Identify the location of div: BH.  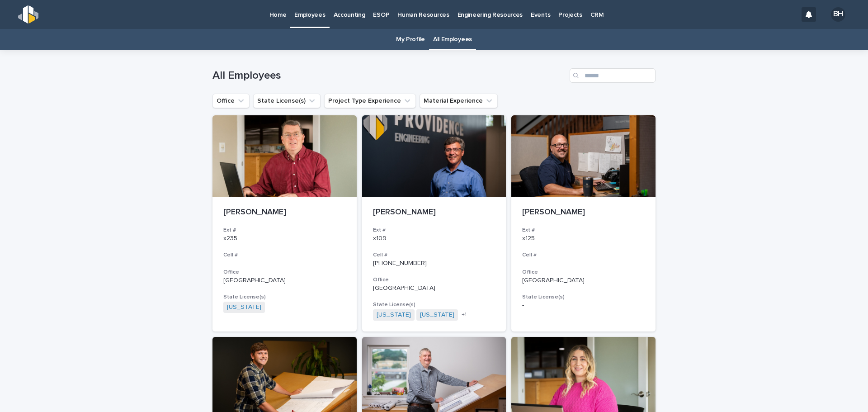
(838, 14).